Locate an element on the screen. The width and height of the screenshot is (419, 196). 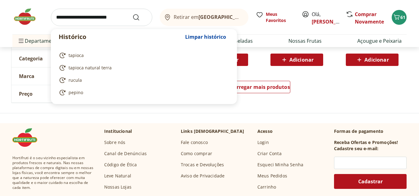
h3: Cadastre seu e-mail: is located at coordinates (356, 149).